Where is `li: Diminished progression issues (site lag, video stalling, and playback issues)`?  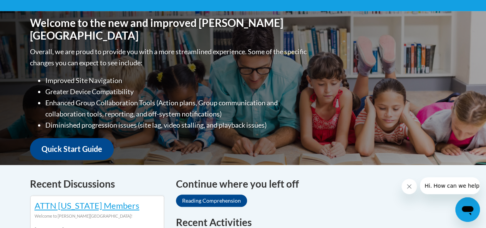
li: Diminished progression issues (site lag, video stalling, and playback issues) is located at coordinates (177, 125).